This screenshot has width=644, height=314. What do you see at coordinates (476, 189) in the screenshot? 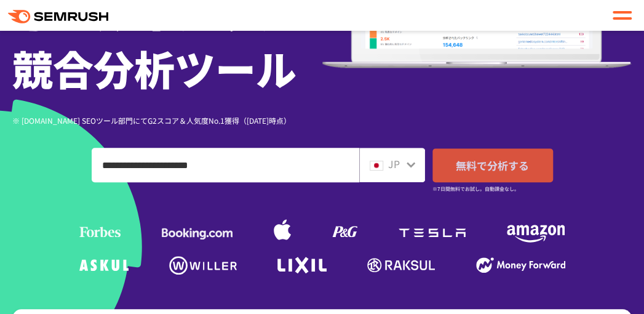
I see `small: ※7日間無料でお試し。自動課金なし。` at bounding box center [476, 189].